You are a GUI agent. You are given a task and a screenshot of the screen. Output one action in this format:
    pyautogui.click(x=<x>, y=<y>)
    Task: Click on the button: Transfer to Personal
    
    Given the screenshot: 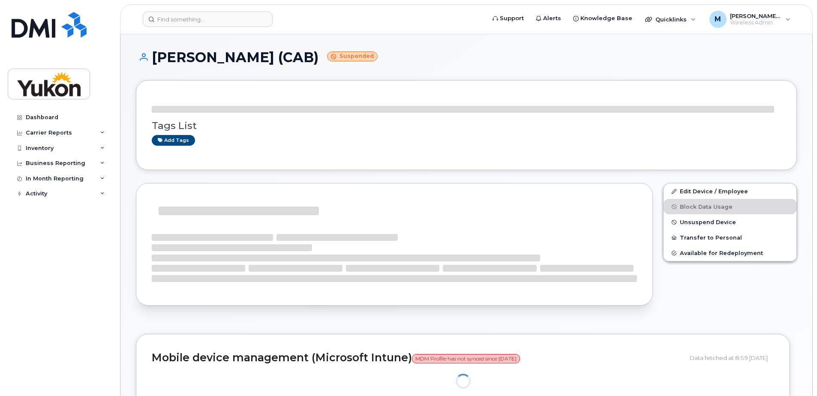 What is the action you would take?
    pyautogui.click(x=730, y=237)
    